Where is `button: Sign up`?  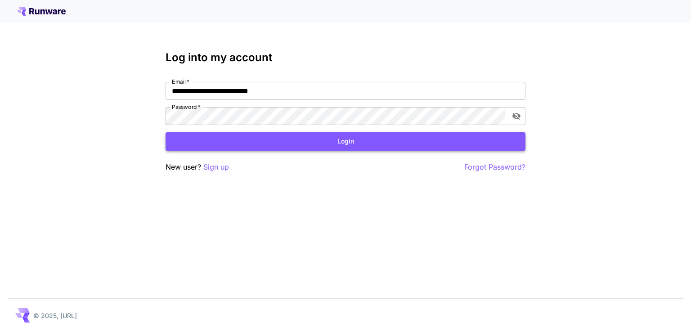
button: Sign up is located at coordinates (216, 167).